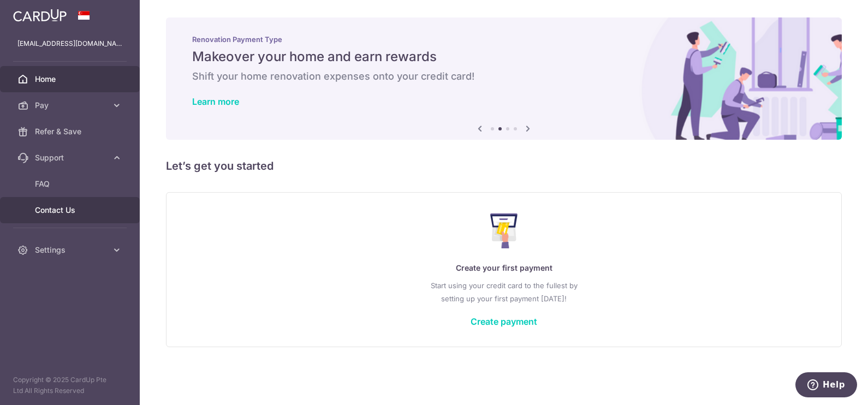  What do you see at coordinates (71, 184) in the screenshot?
I see `span: FAQ` at bounding box center [71, 184].